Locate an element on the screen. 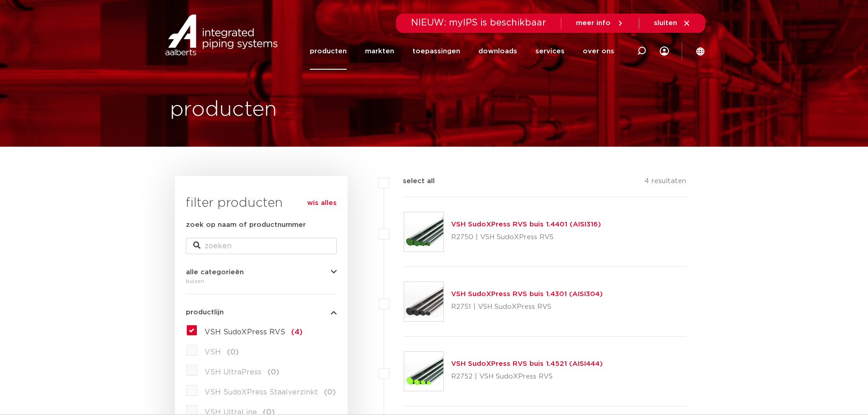 The height and width of the screenshot is (415, 868). div: my IPS is located at coordinates (664, 51).